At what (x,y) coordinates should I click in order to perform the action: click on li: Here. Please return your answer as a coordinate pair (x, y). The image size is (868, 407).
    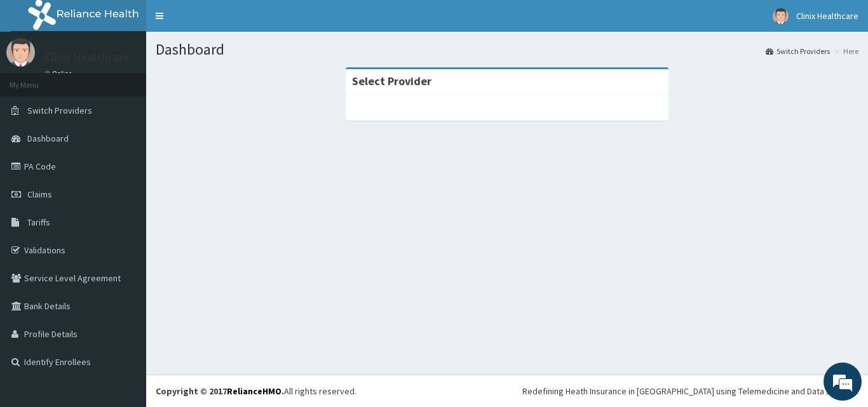
    Looking at the image, I should click on (845, 51).